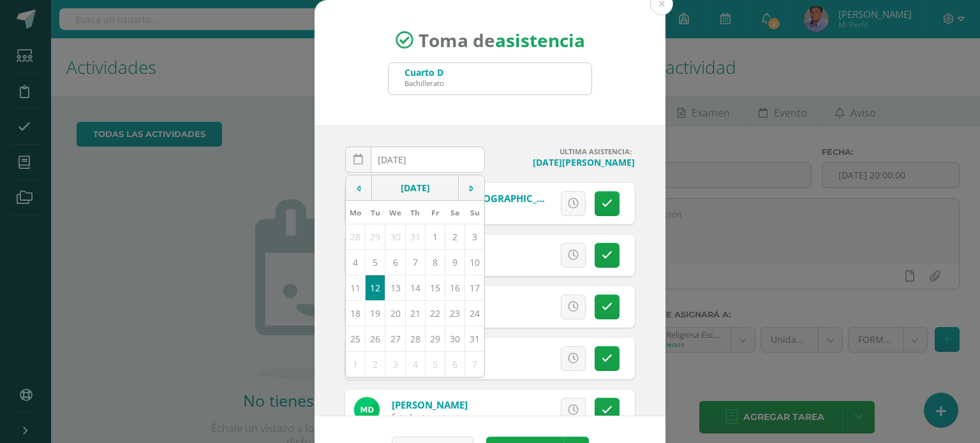 Image resolution: width=980 pixels, height=443 pixels. What do you see at coordinates (424, 72) in the screenshot?
I see `div: Cuarto D` at bounding box center [424, 72].